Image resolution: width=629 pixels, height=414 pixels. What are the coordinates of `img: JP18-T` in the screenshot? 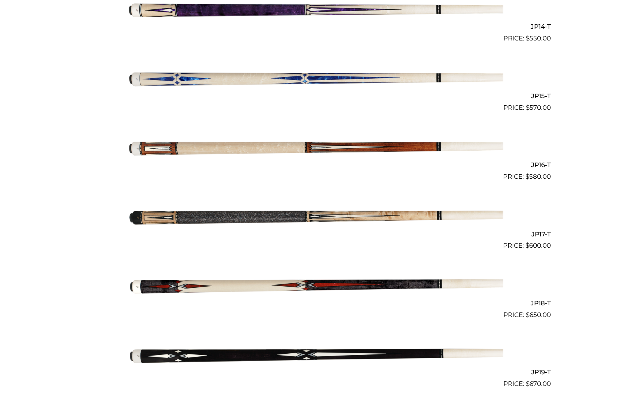 It's located at (315, 285).